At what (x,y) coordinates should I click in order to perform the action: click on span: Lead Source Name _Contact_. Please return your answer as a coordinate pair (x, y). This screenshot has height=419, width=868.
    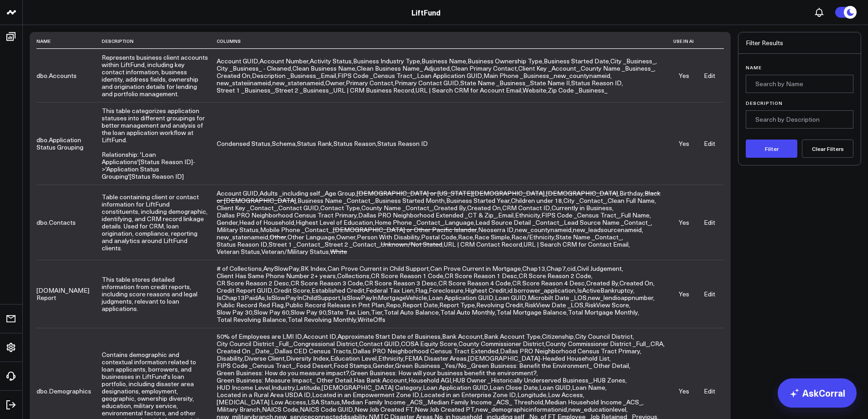
    Looking at the image, I should click on (607, 222).